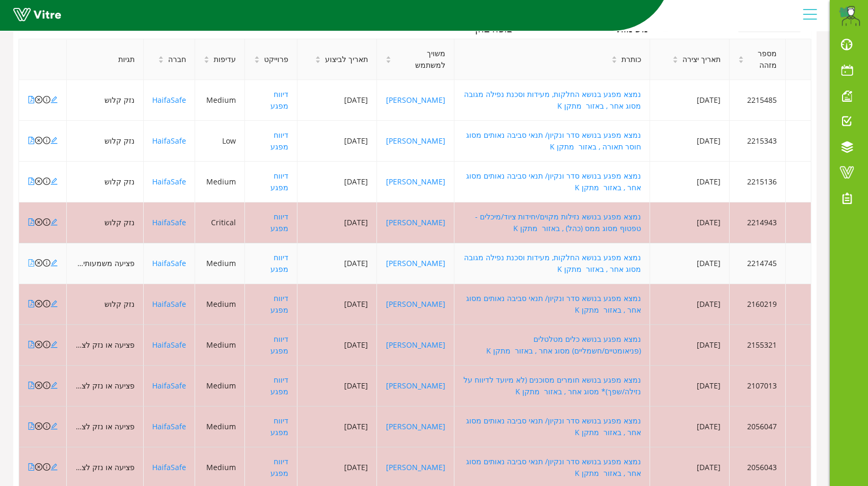 The width and height of the screenshot is (868, 486). Describe the element at coordinates (553, 140) in the screenshot. I see `a: נמצא מפגע בנושא סדר ונקיון/ תנאי סביבה נאותים מסוג חוסר תאורה , באזור מתקן K` at that location.